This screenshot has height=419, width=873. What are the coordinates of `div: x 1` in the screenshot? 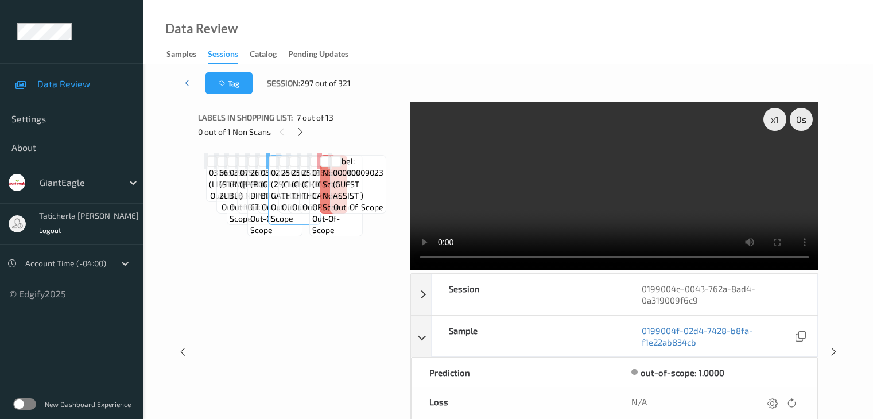 It's located at (775, 119).